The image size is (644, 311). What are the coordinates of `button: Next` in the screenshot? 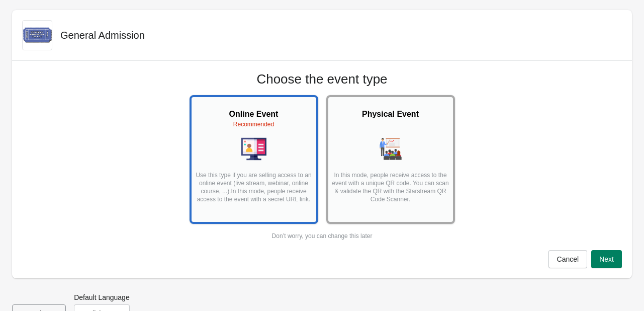 It's located at (606, 259).